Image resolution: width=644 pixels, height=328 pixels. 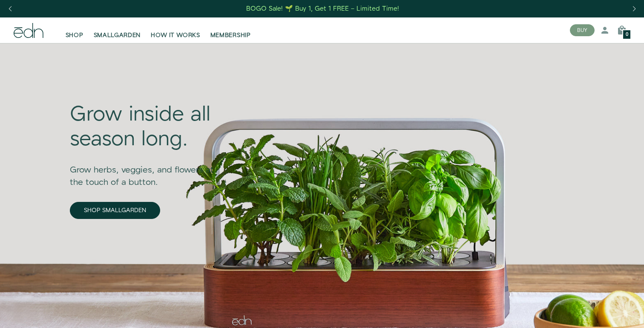 What do you see at coordinates (230, 35) in the screenshot?
I see `span: MEMBERSHIP` at bounding box center [230, 35].